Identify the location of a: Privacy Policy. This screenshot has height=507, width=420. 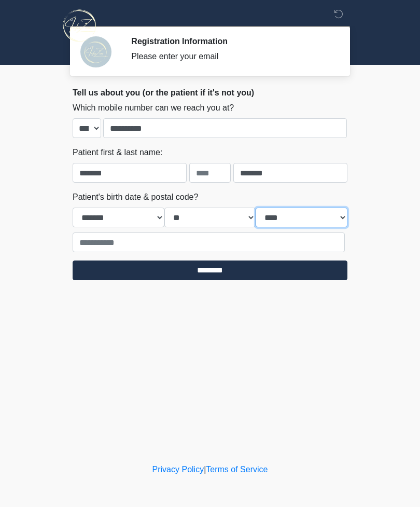
(178, 469).